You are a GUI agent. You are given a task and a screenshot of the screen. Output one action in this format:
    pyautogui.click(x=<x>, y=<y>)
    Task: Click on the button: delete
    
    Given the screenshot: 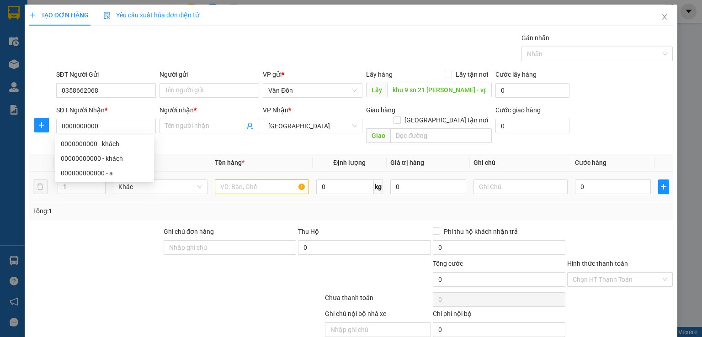 What is the action you would take?
    pyautogui.click(x=40, y=187)
    